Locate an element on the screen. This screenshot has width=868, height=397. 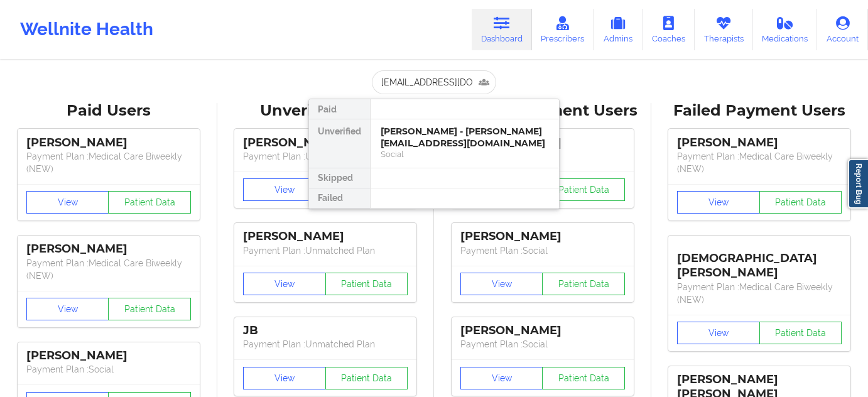
div: Failed Payment Users is located at coordinates (760, 111).